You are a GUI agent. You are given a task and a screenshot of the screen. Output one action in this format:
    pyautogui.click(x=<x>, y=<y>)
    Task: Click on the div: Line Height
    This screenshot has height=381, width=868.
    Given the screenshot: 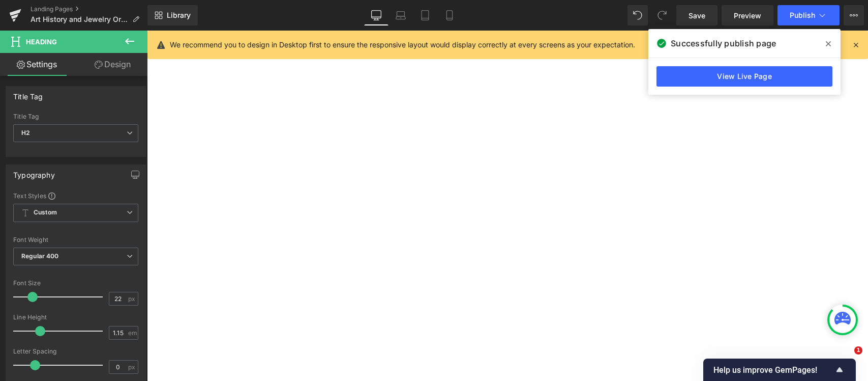 What is the action you would take?
    pyautogui.click(x=76, y=317)
    